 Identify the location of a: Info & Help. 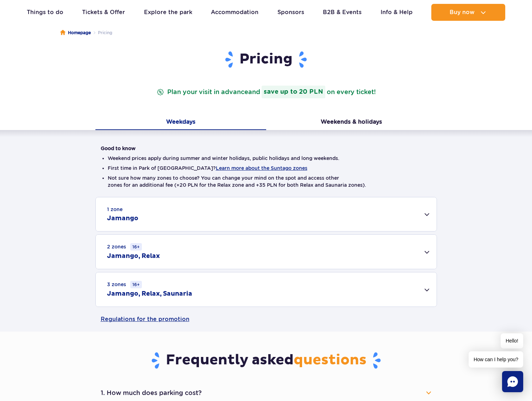
(397, 12).